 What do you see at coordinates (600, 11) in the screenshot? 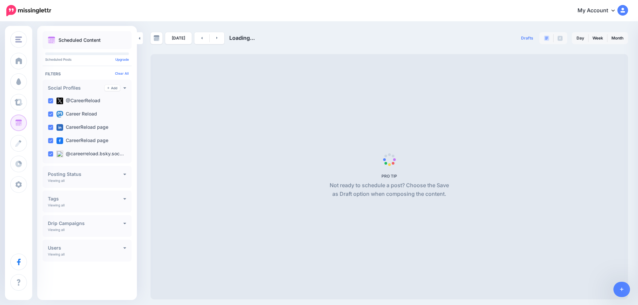
I see `a: My Account` at bounding box center [600, 11].